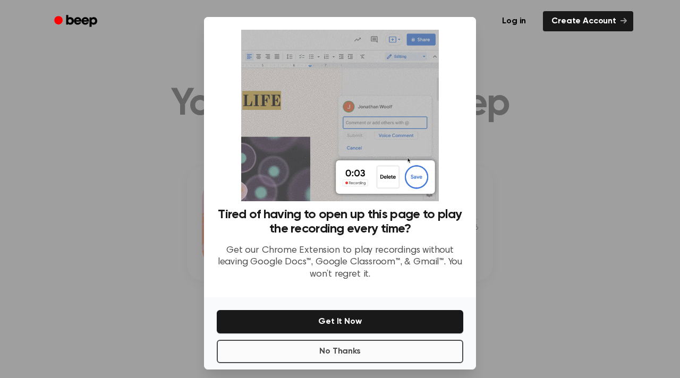 The width and height of the screenshot is (680, 378). I want to click on a: Beep, so click(76, 21).